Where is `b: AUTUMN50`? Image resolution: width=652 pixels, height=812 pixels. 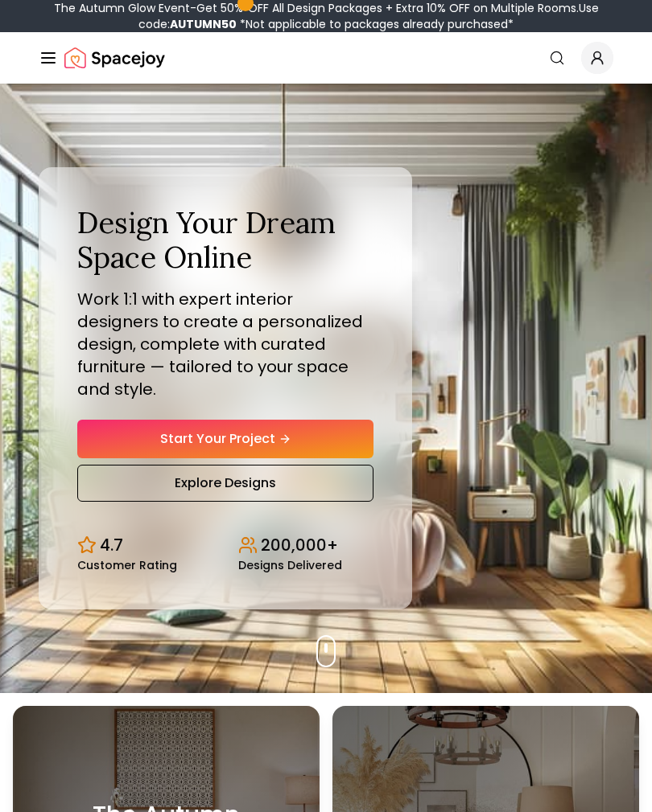 b: AUTUMN50 is located at coordinates (203, 24).